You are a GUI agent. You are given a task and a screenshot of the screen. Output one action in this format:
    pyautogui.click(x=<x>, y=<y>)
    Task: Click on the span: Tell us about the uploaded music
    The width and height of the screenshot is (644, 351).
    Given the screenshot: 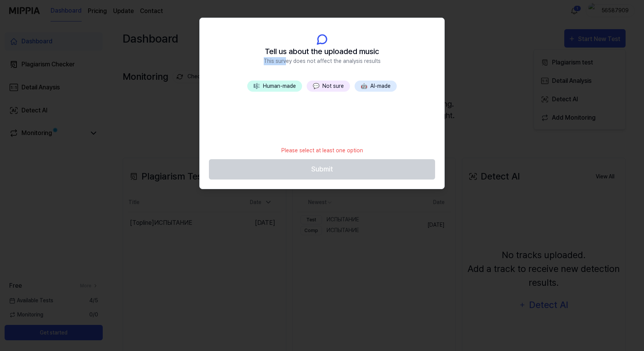 What is the action you would take?
    pyautogui.click(x=322, y=51)
    